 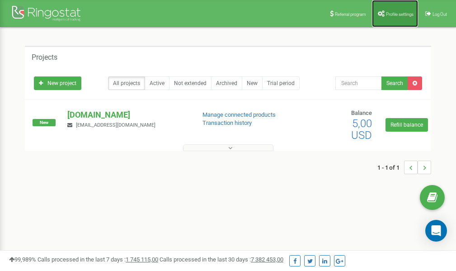 What do you see at coordinates (440, 14) in the screenshot?
I see `span: Log Out` at bounding box center [440, 14].